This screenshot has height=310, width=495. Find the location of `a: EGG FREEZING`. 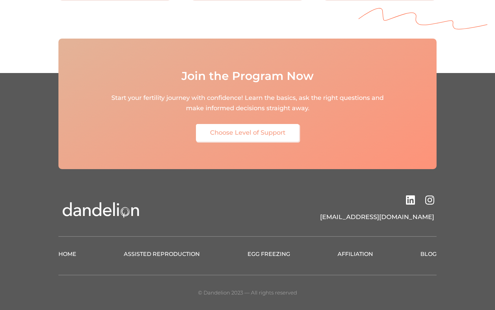

a: EGG FREEZING is located at coordinates (269, 253).